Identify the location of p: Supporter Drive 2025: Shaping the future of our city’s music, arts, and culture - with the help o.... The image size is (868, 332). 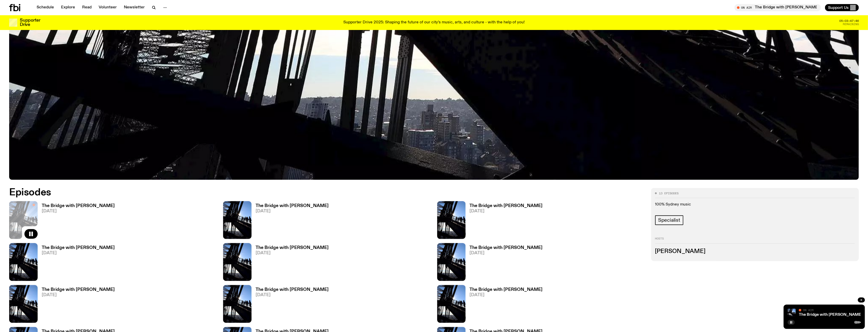
(434, 22).